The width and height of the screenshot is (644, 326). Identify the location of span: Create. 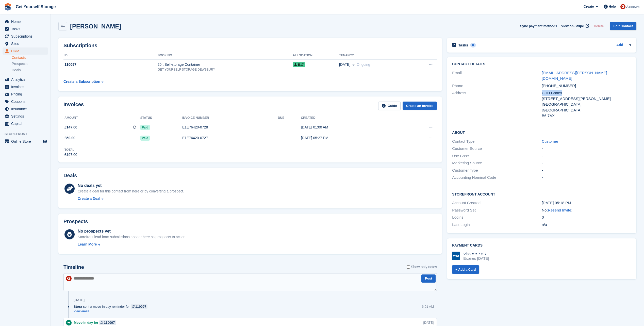
(588, 7).